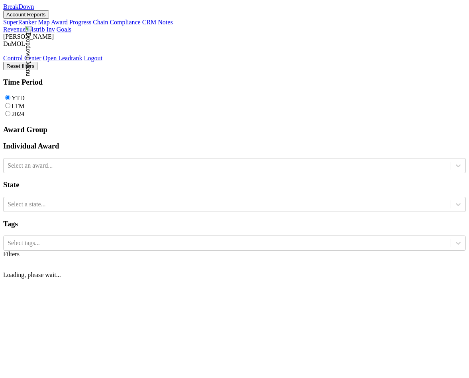 The width and height of the screenshot is (469, 378). What do you see at coordinates (41, 29) in the screenshot?
I see `a: Distrib Inv` at bounding box center [41, 29].